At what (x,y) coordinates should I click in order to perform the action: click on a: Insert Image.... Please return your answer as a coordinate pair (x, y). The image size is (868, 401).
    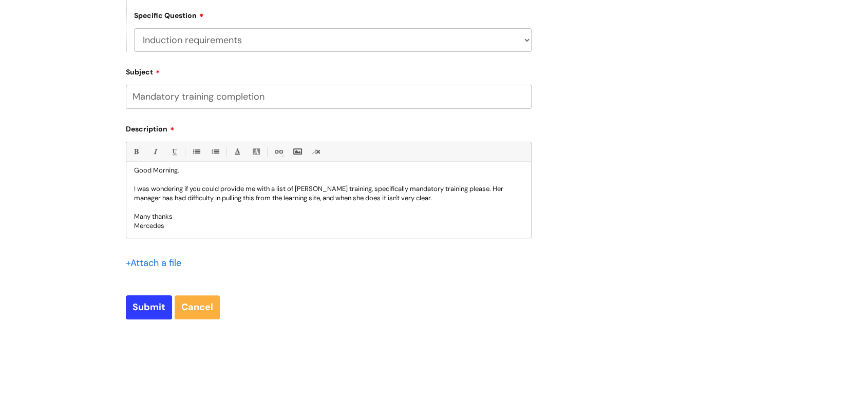
    Looking at the image, I should click on (297, 151).